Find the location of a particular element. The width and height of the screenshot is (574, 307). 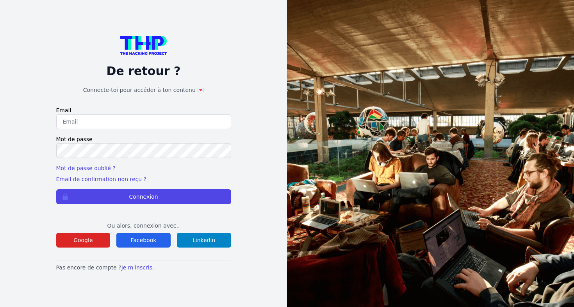

p: De retour ? is located at coordinates (144, 71).